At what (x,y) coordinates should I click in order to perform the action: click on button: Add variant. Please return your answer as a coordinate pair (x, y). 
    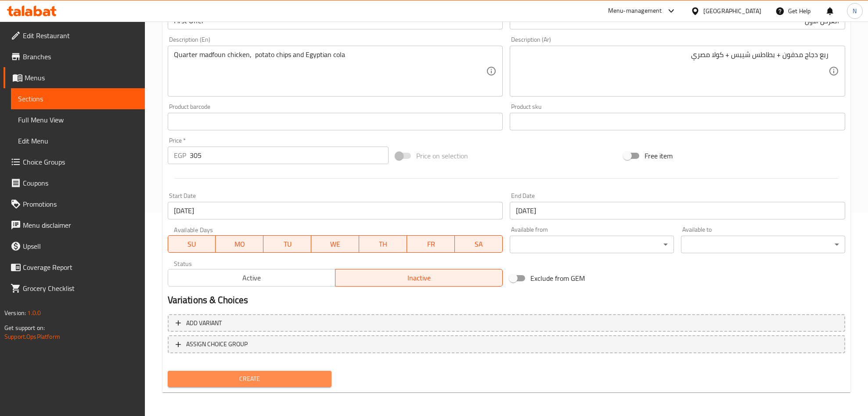
    Looking at the image, I should click on (506, 323).